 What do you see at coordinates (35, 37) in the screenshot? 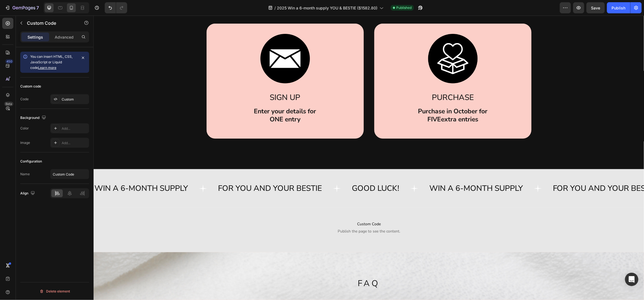
I see `p: Settings` at bounding box center [35, 37].